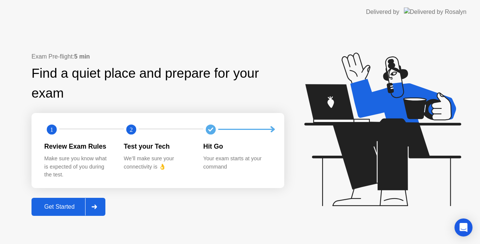 This screenshot has width=480, height=244. I want to click on b: 5 min, so click(82, 56).